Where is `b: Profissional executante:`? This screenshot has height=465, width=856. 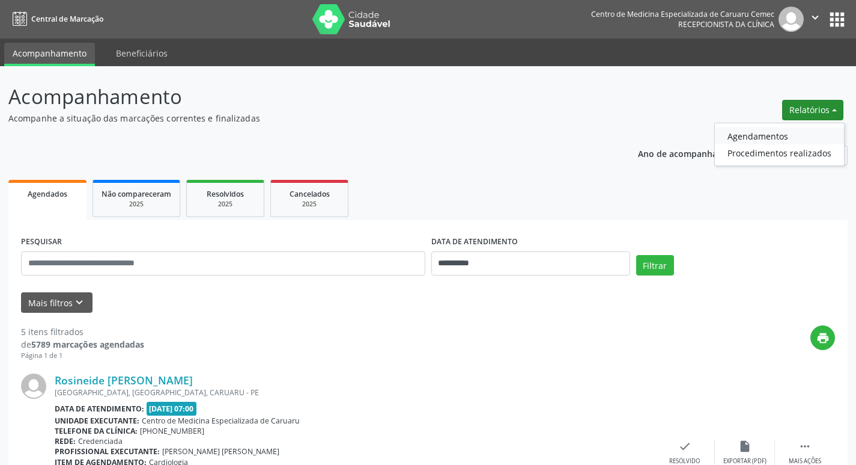 b: Profissional executante: is located at coordinates (107, 451).